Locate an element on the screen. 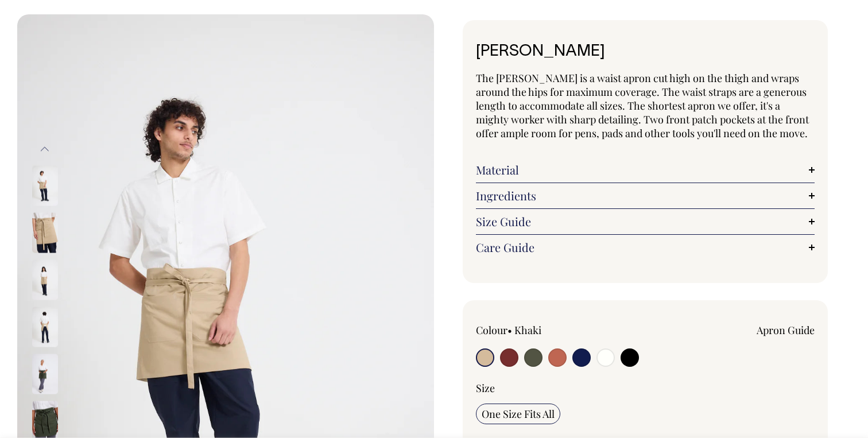 The width and height of the screenshot is (868, 438). img: olive is located at coordinates (45, 374).